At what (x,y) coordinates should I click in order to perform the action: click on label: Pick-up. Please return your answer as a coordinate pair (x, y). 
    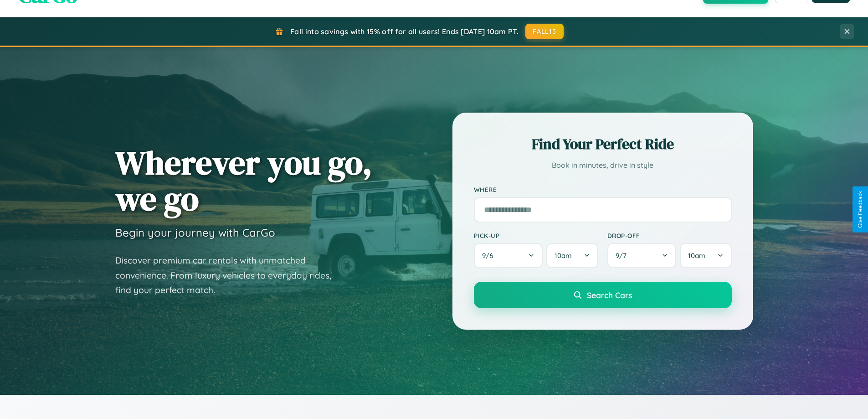
    Looking at the image, I should click on (535, 235).